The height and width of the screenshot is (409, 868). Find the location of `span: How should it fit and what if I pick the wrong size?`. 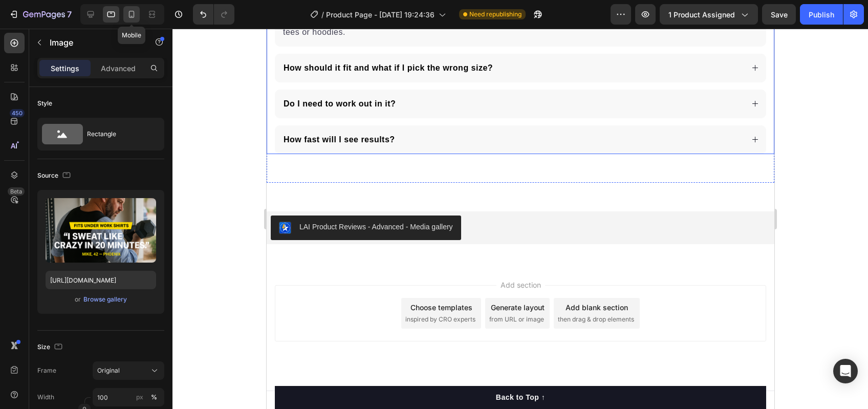

span: How should it fit and what if I pick the wrong size? is located at coordinates (122, 39).